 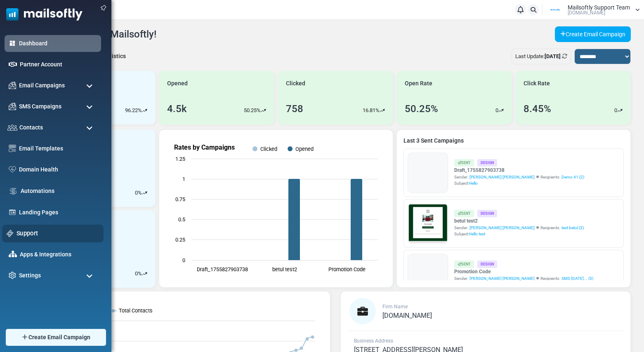 I want to click on div: 758, so click(x=295, y=109).